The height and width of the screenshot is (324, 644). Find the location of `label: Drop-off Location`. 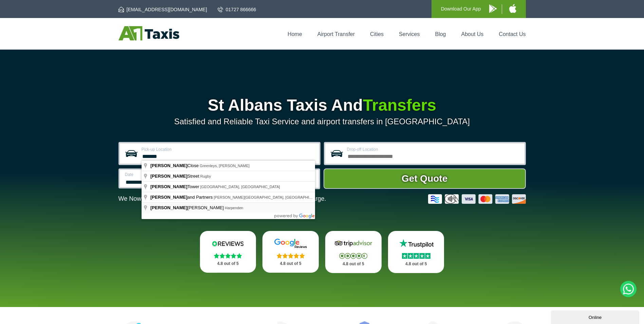

label: Drop-off Location is located at coordinates (434, 150).